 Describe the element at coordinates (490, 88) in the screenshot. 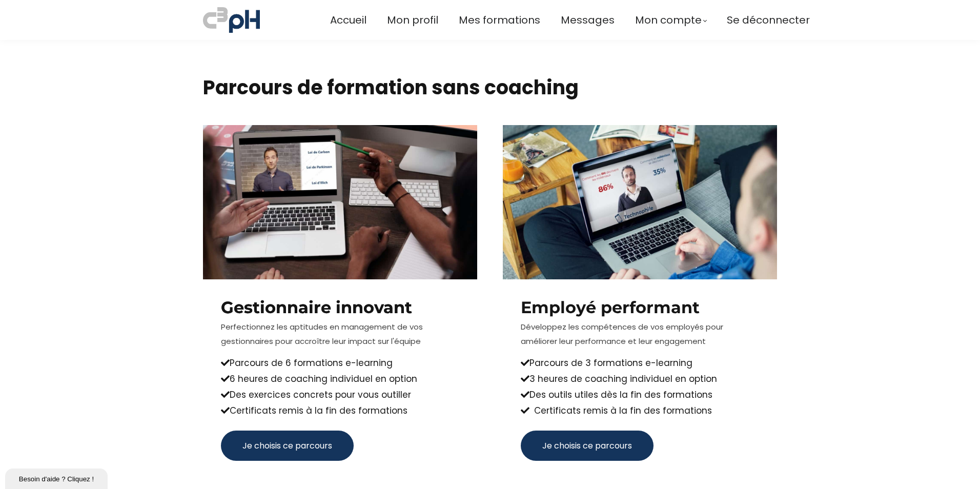

I see `h1: Parcours de formation sans coaching` at that location.